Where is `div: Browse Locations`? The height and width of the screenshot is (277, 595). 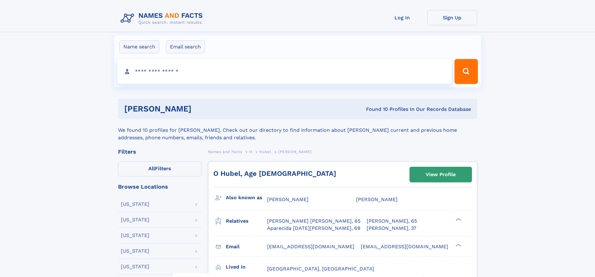
div: Browse Locations is located at coordinates (160, 187).